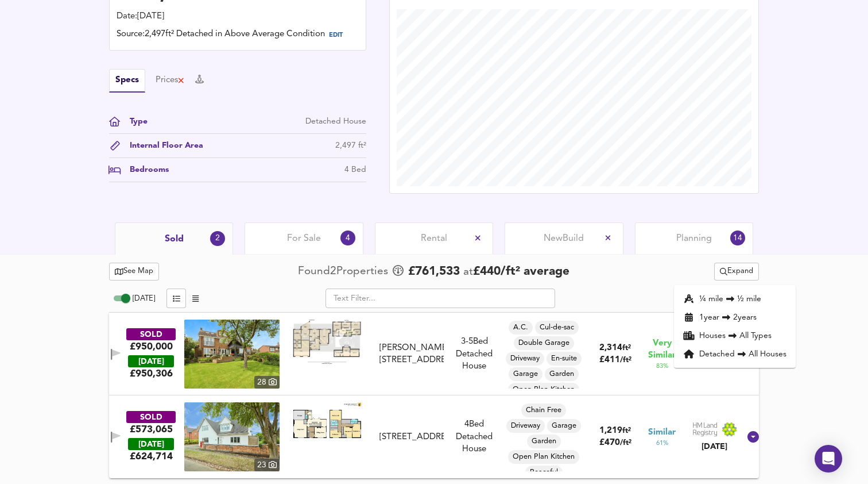 The width and height of the screenshot is (868, 484). What do you see at coordinates (753, 437) in the screenshot?
I see `svg: Show Details` at bounding box center [753, 437].